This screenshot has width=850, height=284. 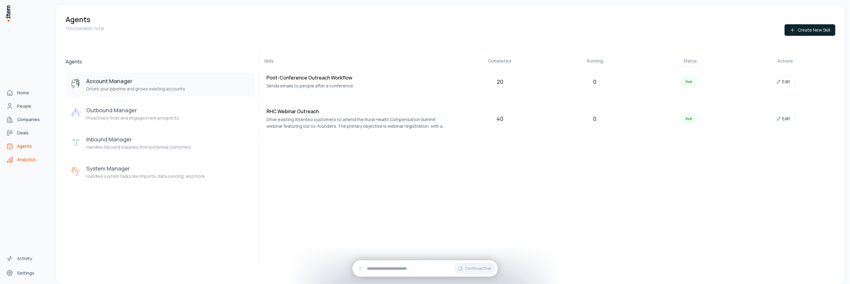 What do you see at coordinates (160, 114) in the screenshot?
I see `button: Outbound ManagerOutbound ManagerProactively finds and engages new prospects` at bounding box center [160, 114].